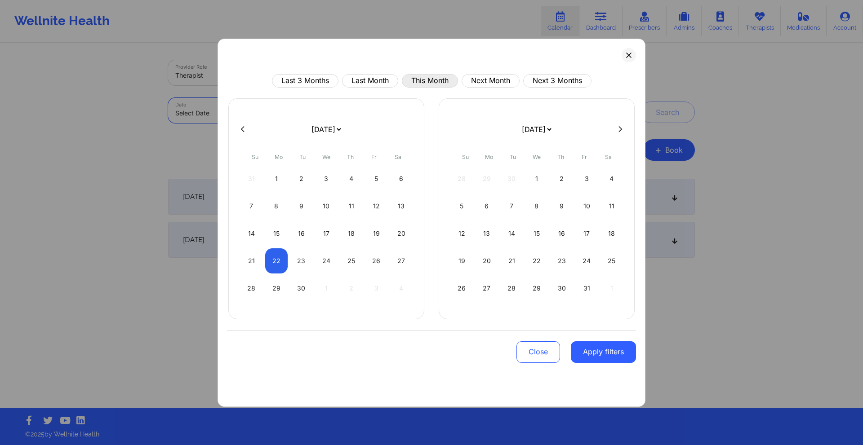  What do you see at coordinates (305, 81) in the screenshot?
I see `button: Last 3 Months` at bounding box center [305, 81].